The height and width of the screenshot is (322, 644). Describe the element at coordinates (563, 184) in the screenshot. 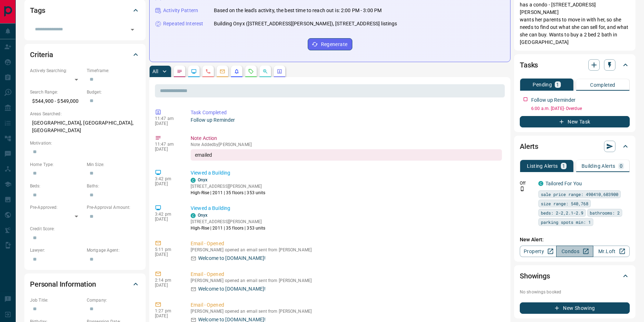

I see `a: Tailored For You` at that location.